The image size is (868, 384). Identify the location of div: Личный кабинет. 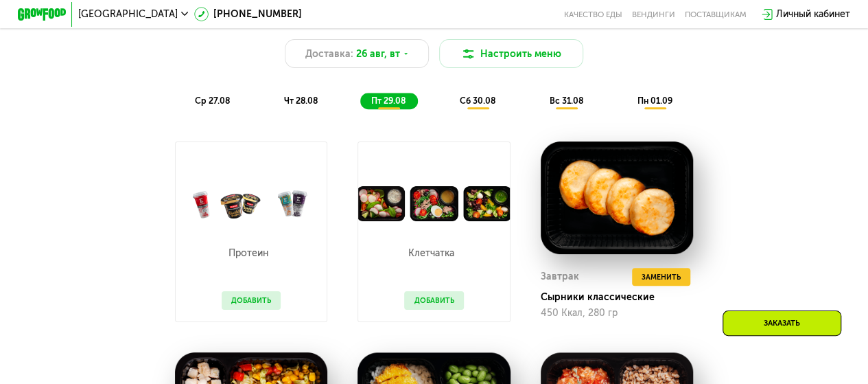
(813, 14).